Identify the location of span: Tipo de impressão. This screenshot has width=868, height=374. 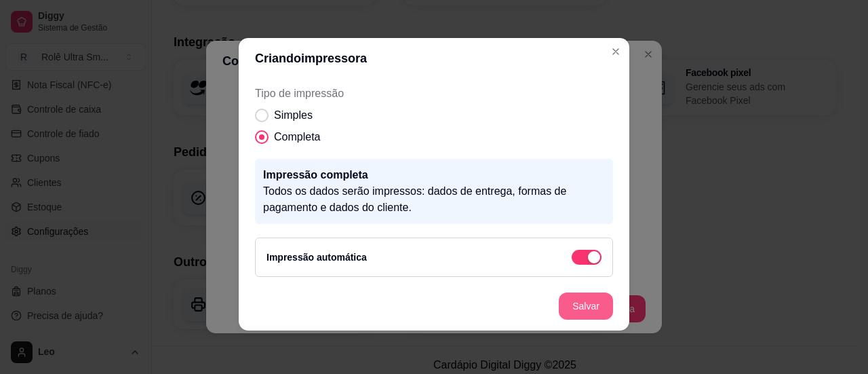
(434, 94).